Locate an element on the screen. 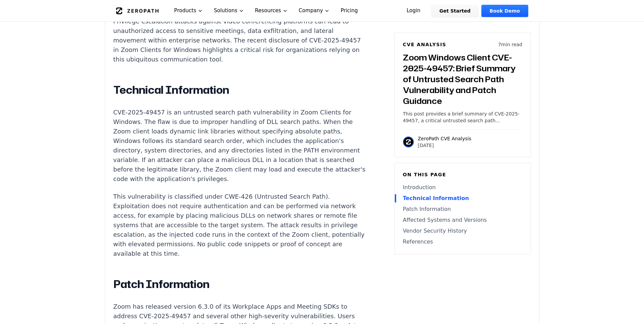 The image size is (644, 324). p: 7 min read is located at coordinates (510, 44).